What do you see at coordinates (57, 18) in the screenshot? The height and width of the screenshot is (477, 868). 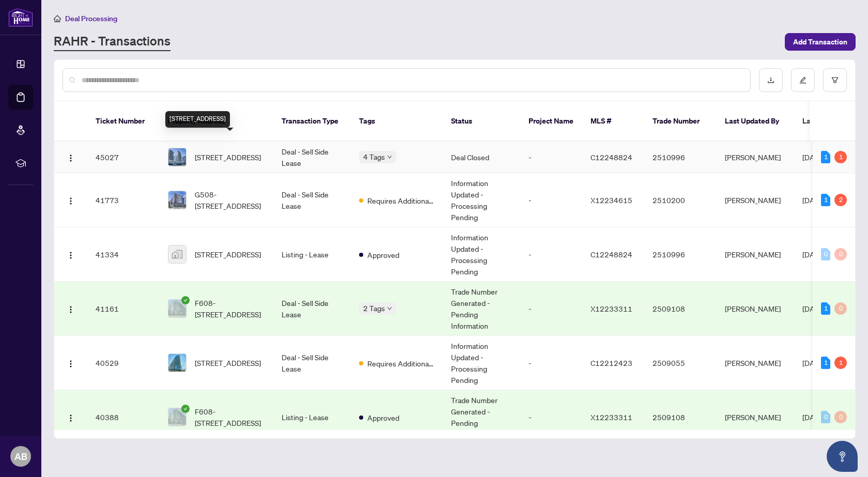 I see `span: home` at bounding box center [57, 18].